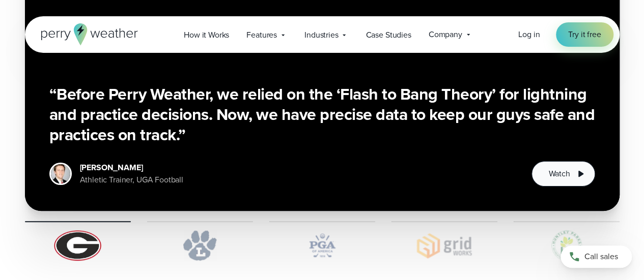 The image size is (644, 280). I want to click on a: Call sales, so click(596, 257).